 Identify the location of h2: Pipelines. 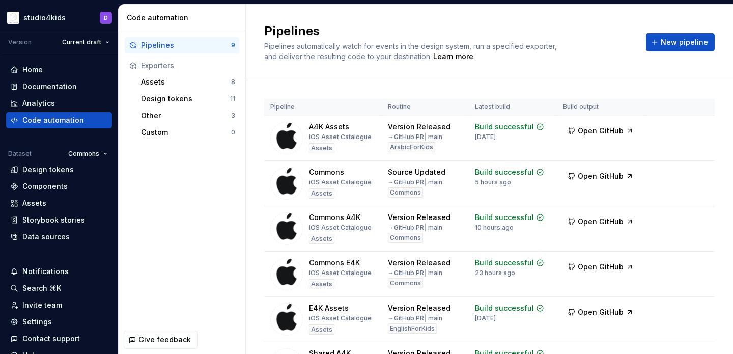
(449, 31).